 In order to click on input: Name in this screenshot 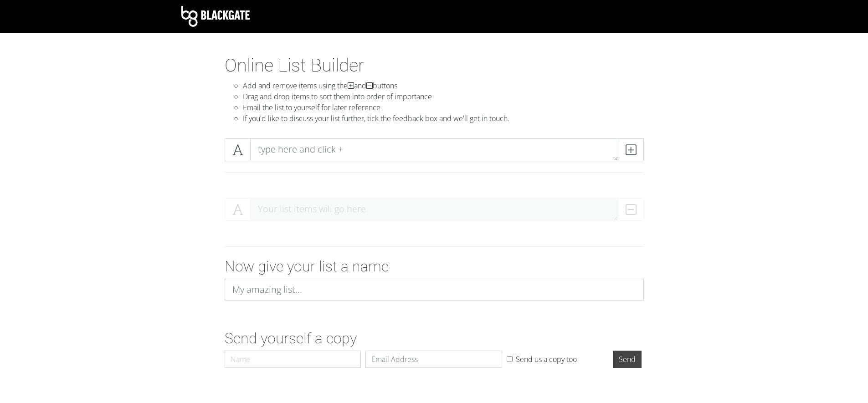, I will do `click(293, 359)`.